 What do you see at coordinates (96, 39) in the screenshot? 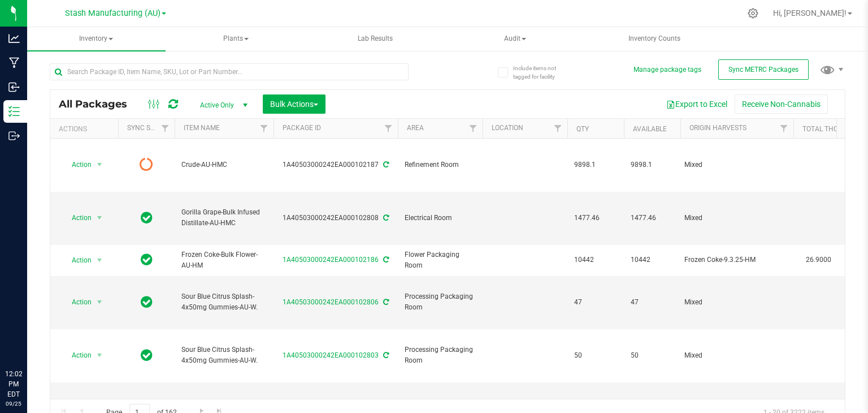
I see `span: Inventory` at bounding box center [96, 39].